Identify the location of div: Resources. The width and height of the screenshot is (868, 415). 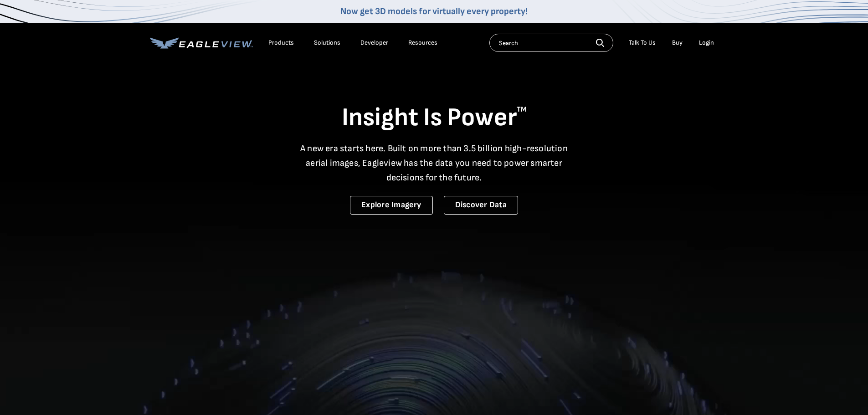
(423, 43).